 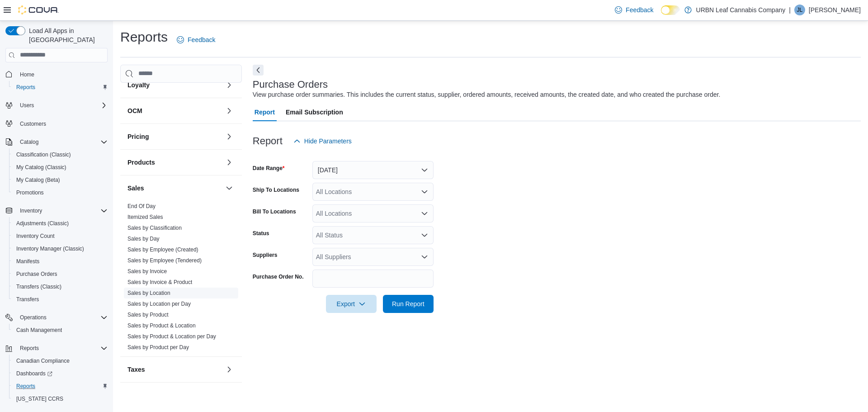 I want to click on span: Sales by Employee (Tendered), so click(x=164, y=260).